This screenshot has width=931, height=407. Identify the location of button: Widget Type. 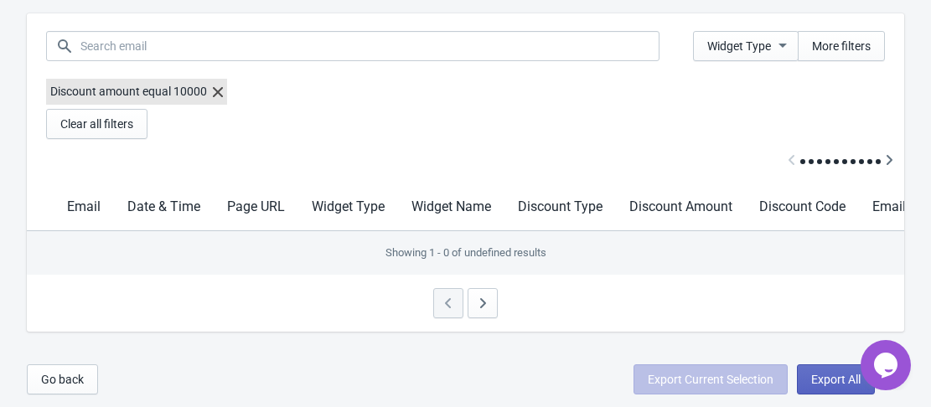
(745, 46).